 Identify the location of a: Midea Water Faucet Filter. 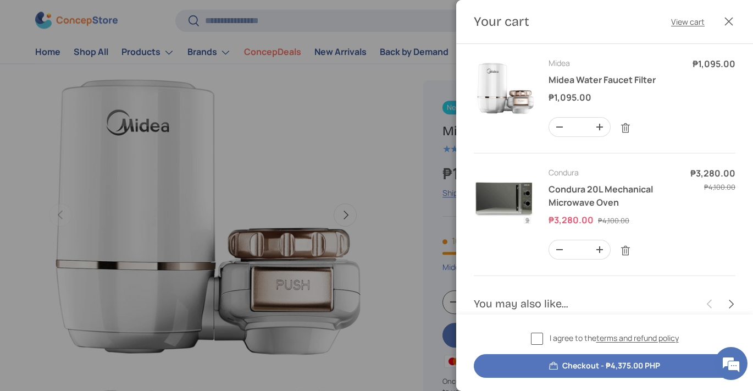
(602, 80).